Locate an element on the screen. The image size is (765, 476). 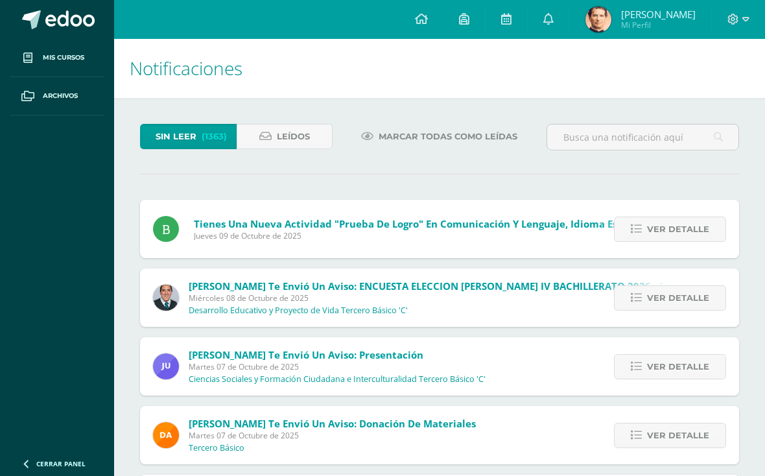
img: 0261123e46d54018888246571527a9cf.png is located at coordinates (166, 366).